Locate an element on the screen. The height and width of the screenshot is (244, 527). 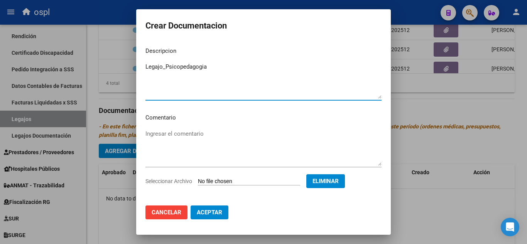
button: Eliminar is located at coordinates (325, 181).